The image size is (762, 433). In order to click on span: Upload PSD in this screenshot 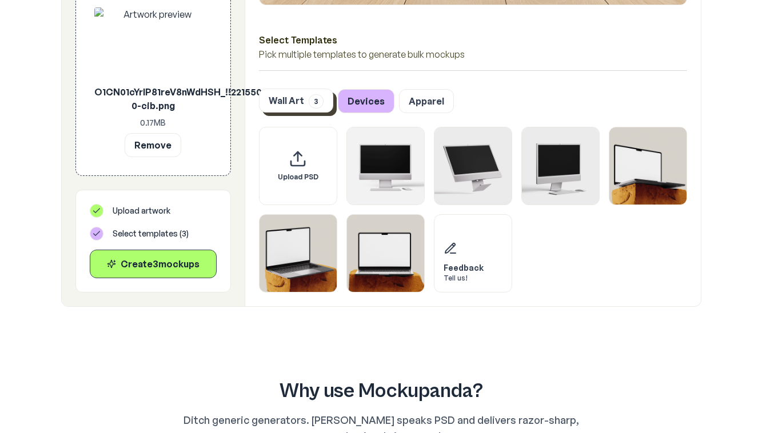, I will do `click(298, 177)`.